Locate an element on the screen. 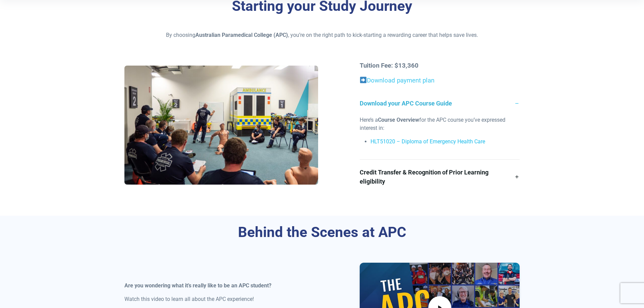 The height and width of the screenshot is (308, 644). strong: Are you wondering what it’s really like to be an APC student? is located at coordinates (198, 285).